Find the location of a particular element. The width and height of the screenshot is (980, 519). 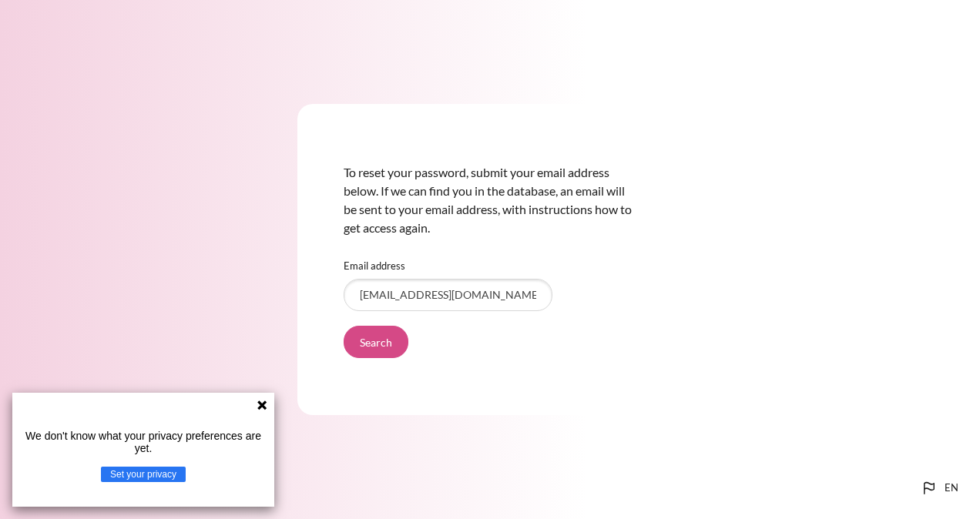

button: Set your privacy is located at coordinates (144, 475).